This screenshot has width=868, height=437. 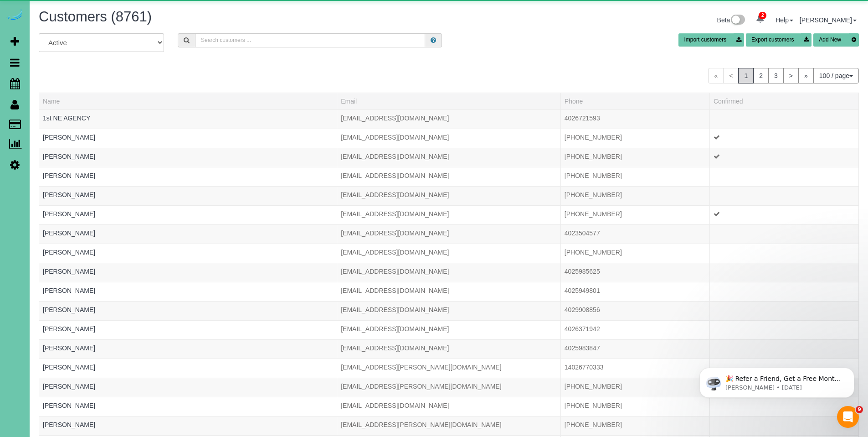 I want to click on a: 3, so click(x=776, y=76).